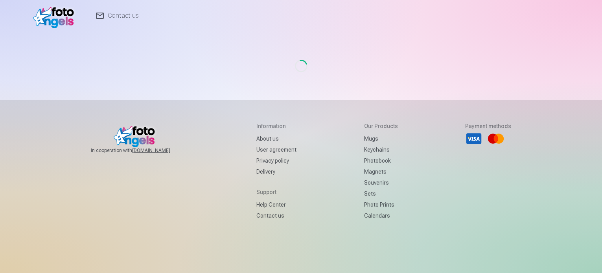 The width and height of the screenshot is (602, 273). I want to click on a: Delivery, so click(276, 172).